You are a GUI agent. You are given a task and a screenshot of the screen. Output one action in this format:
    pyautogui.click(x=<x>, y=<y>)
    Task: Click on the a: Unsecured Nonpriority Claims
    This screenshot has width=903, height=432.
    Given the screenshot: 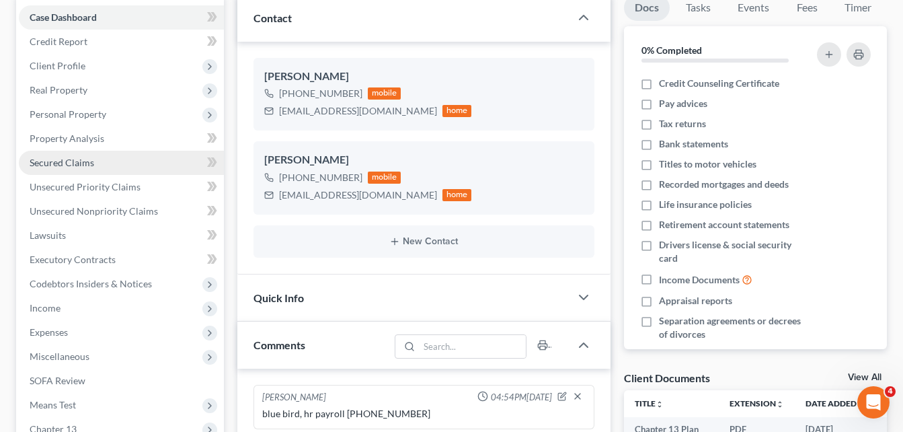 What is the action you would take?
    pyautogui.click(x=121, y=211)
    